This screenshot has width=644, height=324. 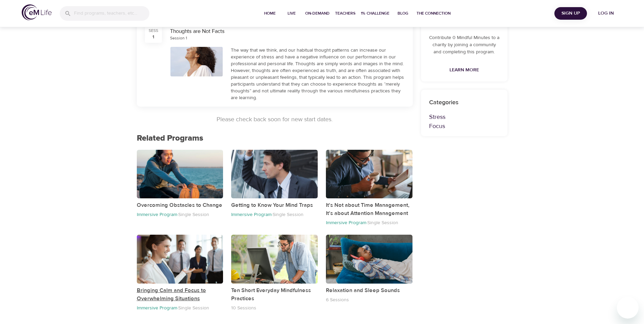 I want to click on p: 6 Sessions, so click(x=338, y=300).